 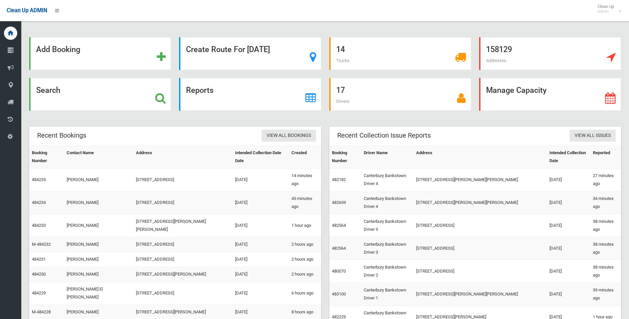 I want to click on td: 6 hours ago, so click(x=305, y=293).